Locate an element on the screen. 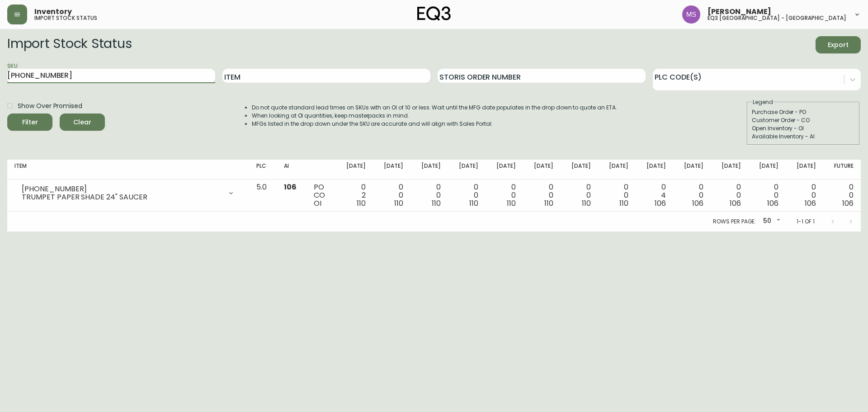  li: MFGs listed in the drop down under the SKU are accurate and will align with Sales Portal. is located at coordinates (434, 124).